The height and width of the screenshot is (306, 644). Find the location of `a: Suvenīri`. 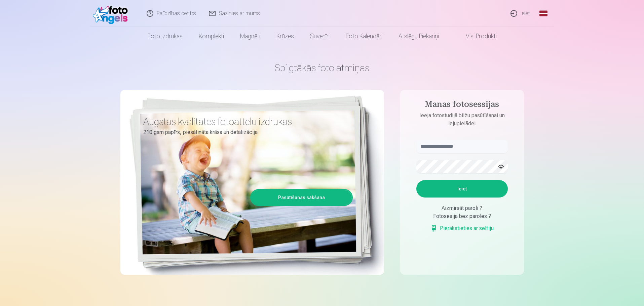

a: Suvenīri is located at coordinates (319, 36).